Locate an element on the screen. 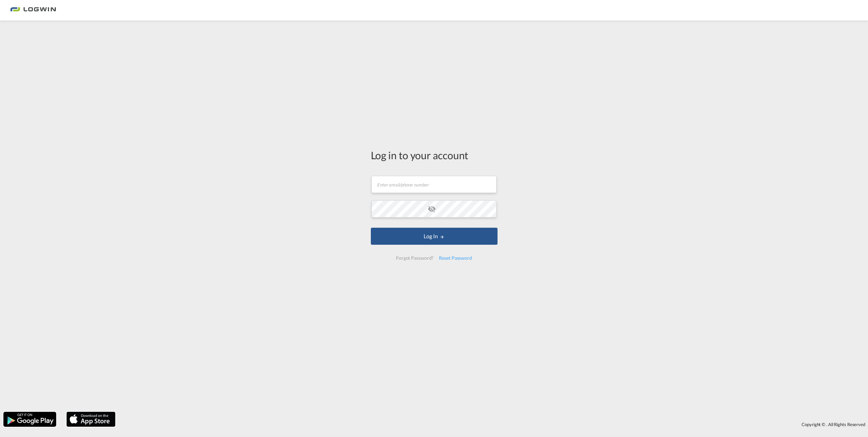 This screenshot has width=868, height=437. button: LOGIN is located at coordinates (434, 236).